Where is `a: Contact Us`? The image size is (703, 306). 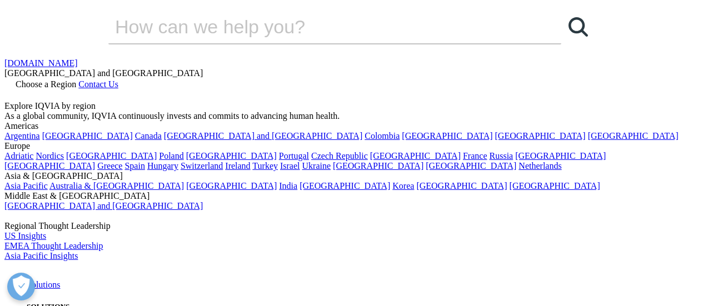 a: Contact Us is located at coordinates (98, 84).